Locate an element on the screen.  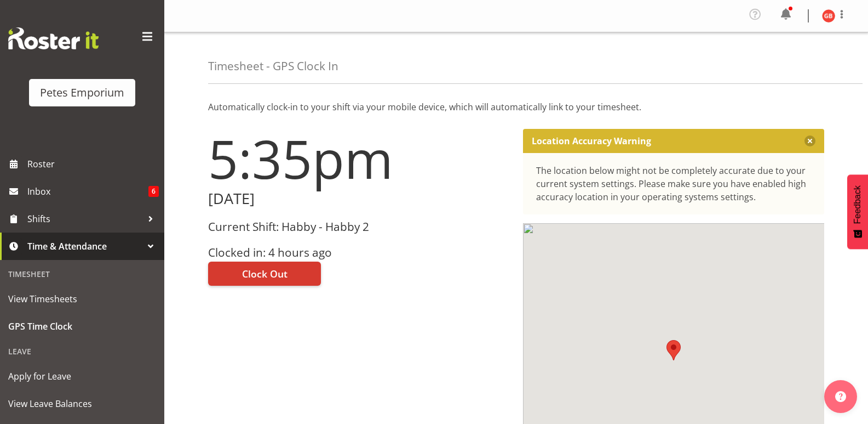
button: Close message is located at coordinates (810, 141).